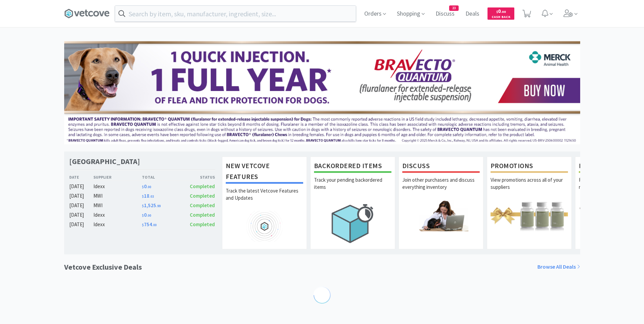  Describe the element at coordinates (529, 216) in the screenshot. I see `img: hero_promotions.png` at that location.